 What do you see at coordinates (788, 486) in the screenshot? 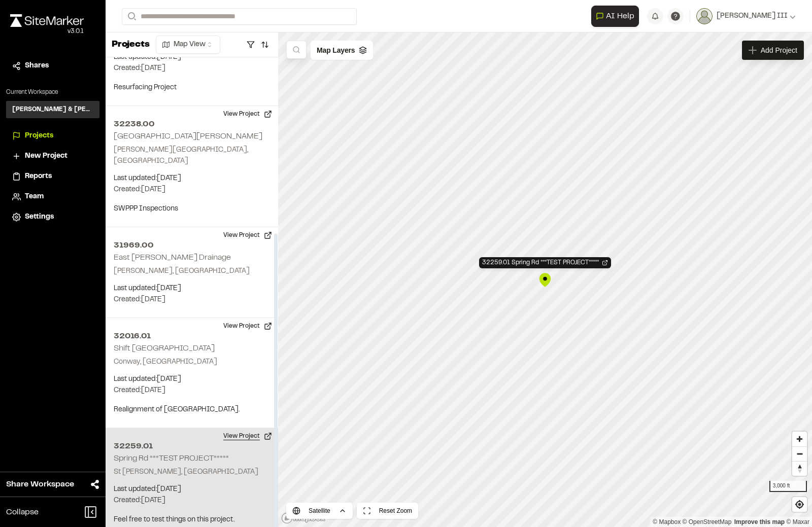
I see `div: 3,000 ft` at bounding box center [788, 486].